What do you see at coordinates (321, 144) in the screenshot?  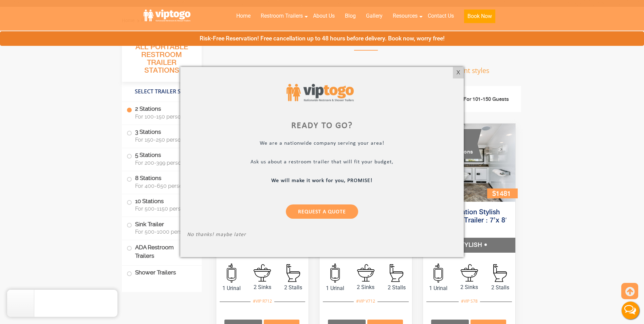 I see `p: We are a nationwide company serving your area!` at bounding box center [321, 144].